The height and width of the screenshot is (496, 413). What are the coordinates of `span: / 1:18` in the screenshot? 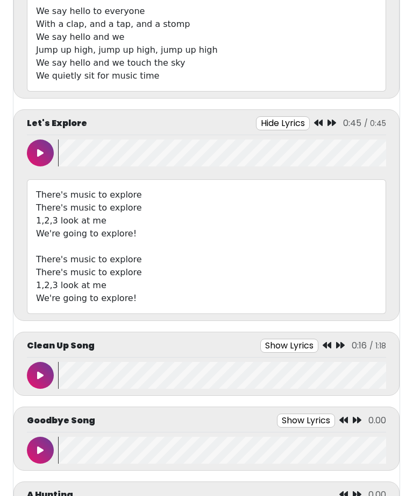 It's located at (378, 346).